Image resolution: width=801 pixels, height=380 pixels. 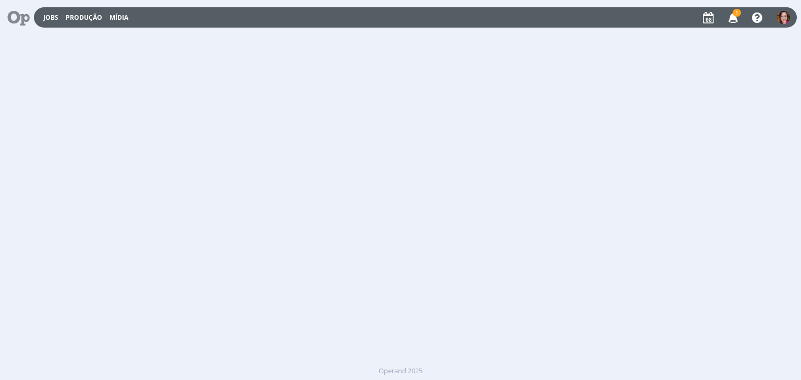 What do you see at coordinates (51, 18) in the screenshot?
I see `button: Jobs` at bounding box center [51, 18].